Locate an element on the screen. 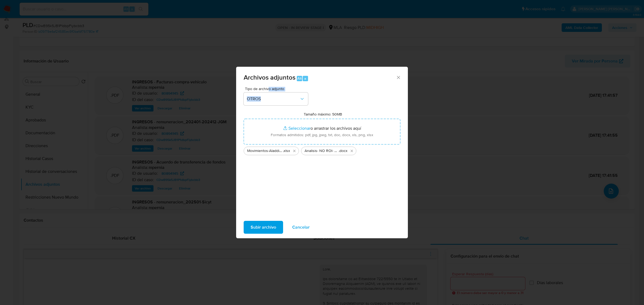 This screenshot has height=305, width=644. span: .xlsx is located at coordinates (286, 151).